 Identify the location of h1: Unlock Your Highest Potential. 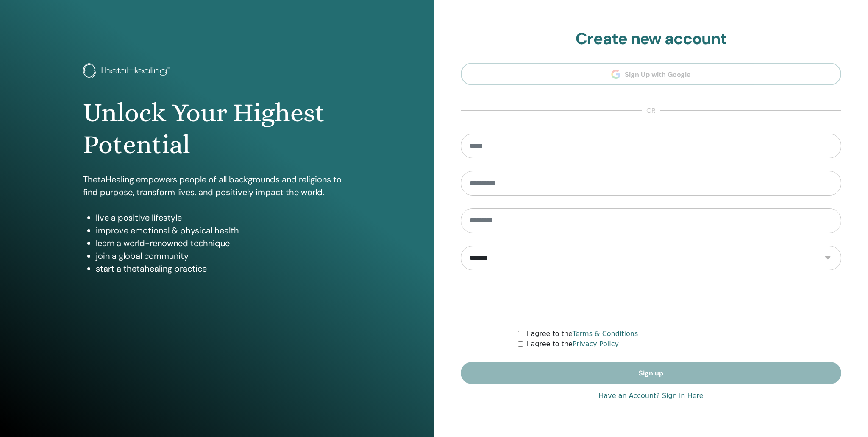
(217, 129).